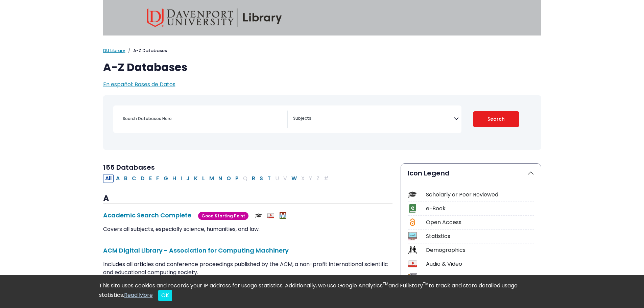 The width and height of the screenshot is (644, 308). What do you see at coordinates (259, 216) in the screenshot?
I see `img: Scholarly or Peer Reviewed` at bounding box center [259, 216].